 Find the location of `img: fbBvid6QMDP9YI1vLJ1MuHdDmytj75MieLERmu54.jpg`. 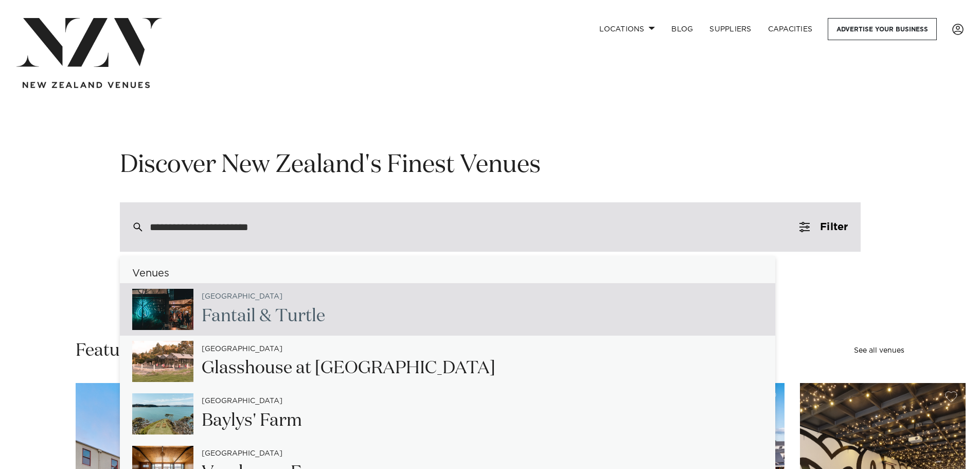

img: fbBvid6QMDP9YI1vLJ1MuHdDmytj75MieLERmu54.jpg is located at coordinates (162, 361).